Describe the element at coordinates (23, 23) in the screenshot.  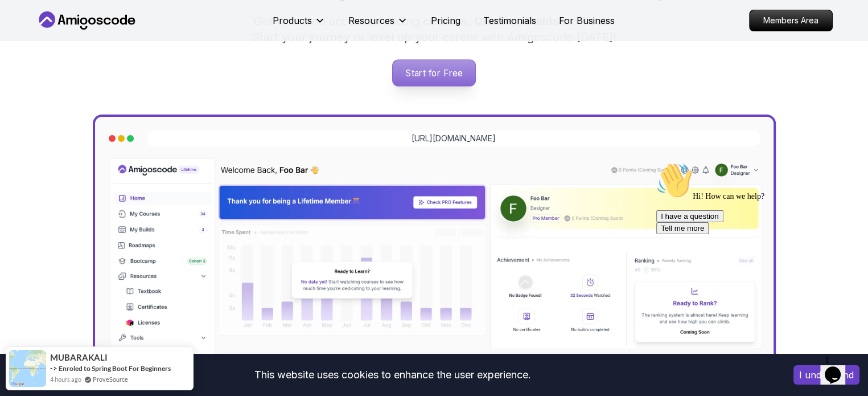
I see `img: :wave:` at that location.